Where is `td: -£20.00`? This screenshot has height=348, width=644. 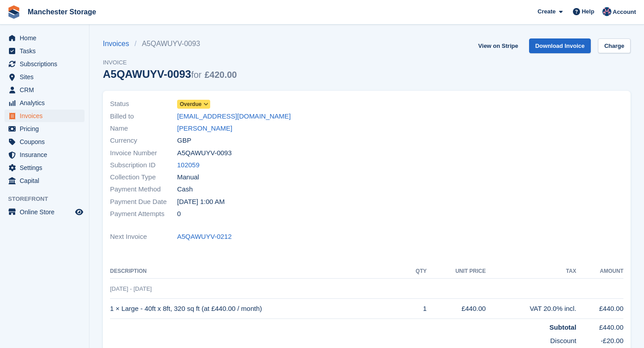 td: -£20.00 is located at coordinates (599, 339).